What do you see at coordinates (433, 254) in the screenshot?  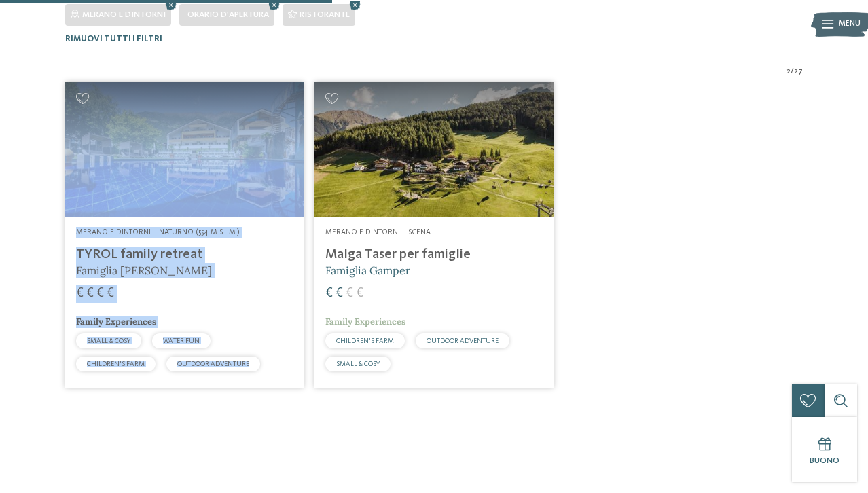 I see `h4: Malga Taser per famiglie` at bounding box center [433, 254].